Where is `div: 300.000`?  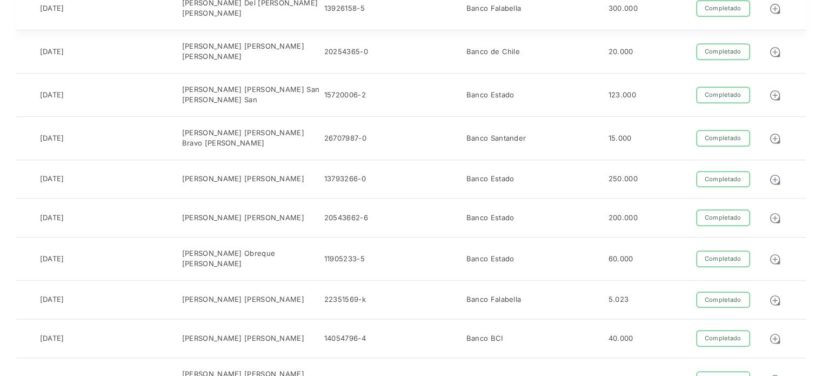 div: 300.000 is located at coordinates (623, 9).